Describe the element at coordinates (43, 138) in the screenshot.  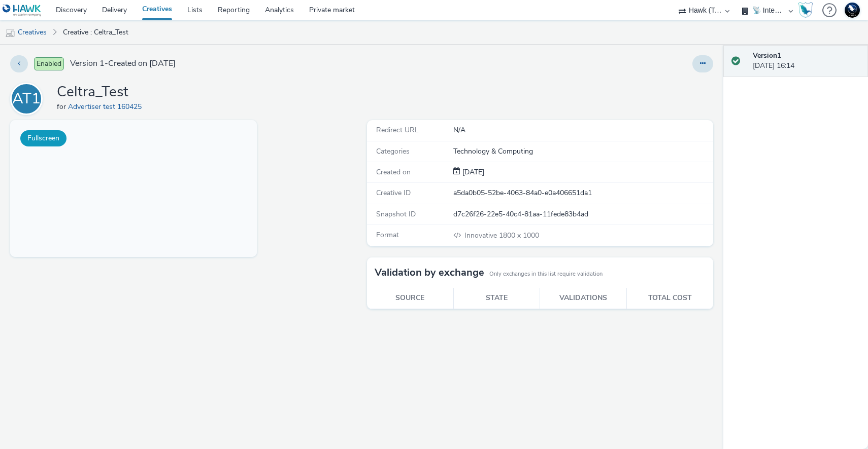
I see `button: Fullscreen` at that location.